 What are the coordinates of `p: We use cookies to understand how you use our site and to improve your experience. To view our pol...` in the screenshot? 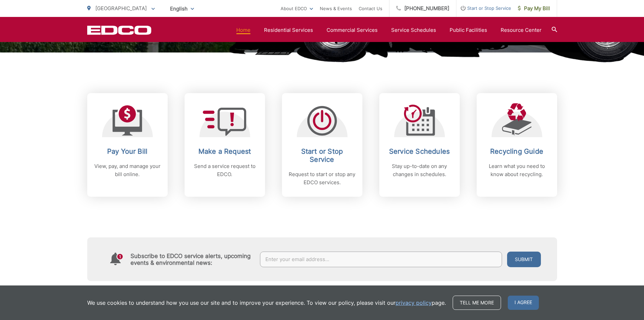 It's located at (266, 302).